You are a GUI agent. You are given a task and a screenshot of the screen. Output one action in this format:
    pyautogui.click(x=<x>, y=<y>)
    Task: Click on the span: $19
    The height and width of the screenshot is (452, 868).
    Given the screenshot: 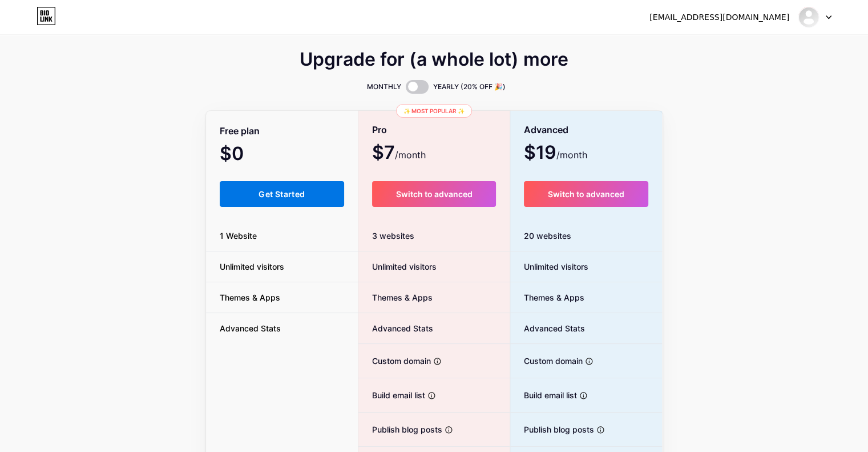 What is the action you would take?
    pyautogui.click(x=555, y=154)
    